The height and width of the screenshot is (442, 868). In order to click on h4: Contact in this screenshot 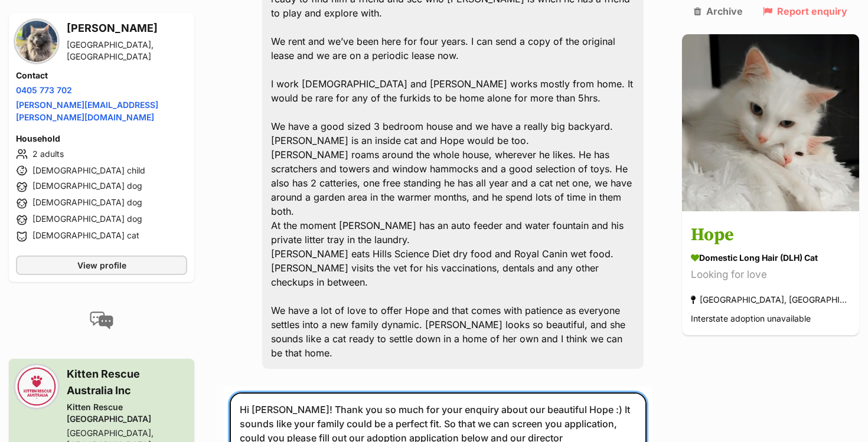, I will do `click(101, 76)`.